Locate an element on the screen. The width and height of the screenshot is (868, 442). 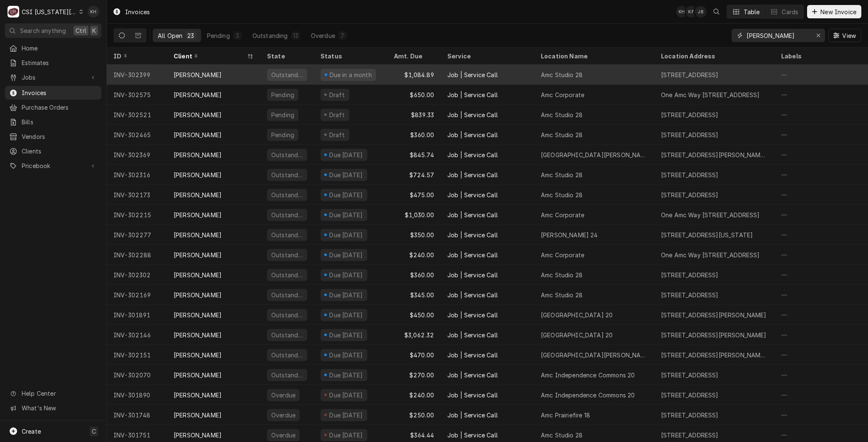
span: Jobs is located at coordinates (53, 77).